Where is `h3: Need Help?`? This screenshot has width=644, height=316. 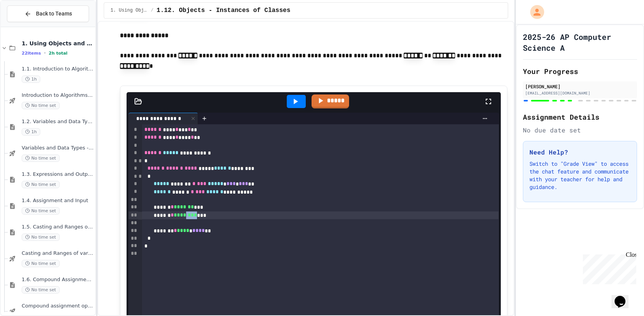
h3: Need Help? is located at coordinates (580, 152).